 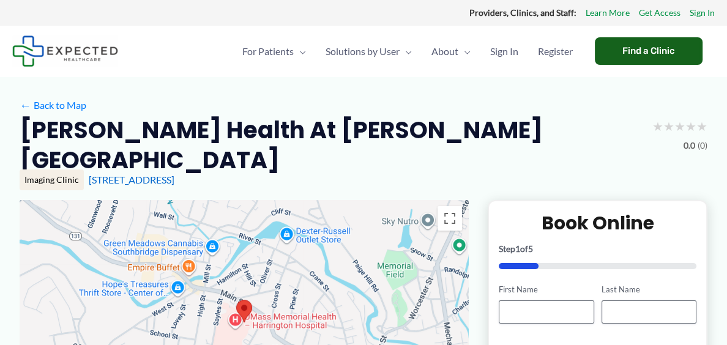 I want to click on a: ←Back to Map, so click(x=53, y=105).